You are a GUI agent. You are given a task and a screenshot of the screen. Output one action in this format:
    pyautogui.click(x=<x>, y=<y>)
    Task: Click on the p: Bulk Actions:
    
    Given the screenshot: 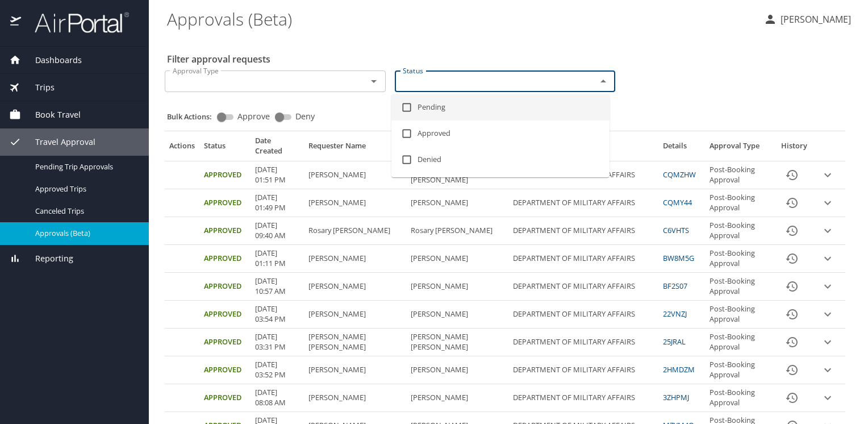 What is the action you would take?
    pyautogui.click(x=194, y=116)
    